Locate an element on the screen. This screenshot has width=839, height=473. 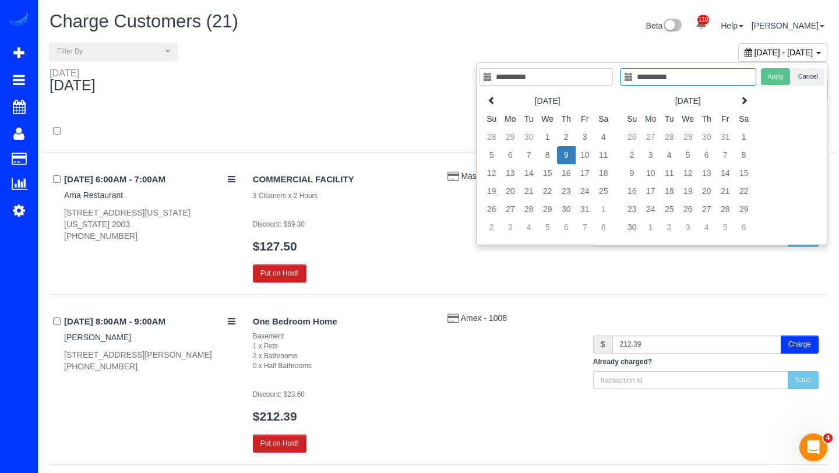
span: 110 is located at coordinates (704, 20).